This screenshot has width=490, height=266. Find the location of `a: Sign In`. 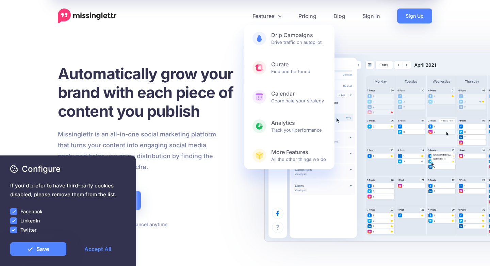

a: Sign In is located at coordinates (371, 16).